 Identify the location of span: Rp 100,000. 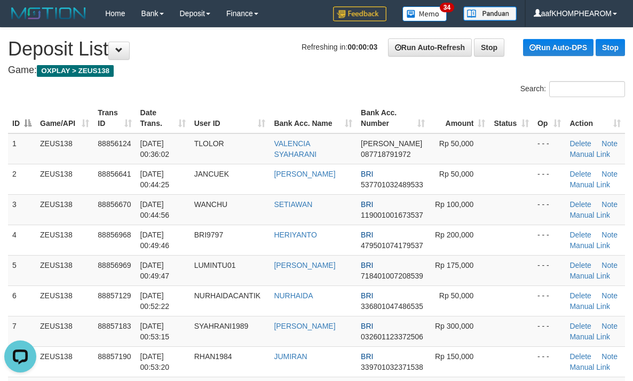
(455, 205).